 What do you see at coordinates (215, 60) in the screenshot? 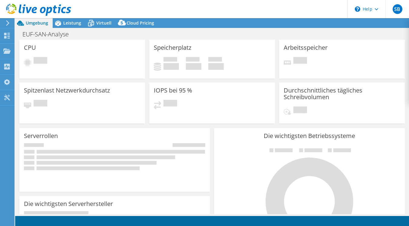
I see `span: Insgesamt` at bounding box center [215, 60].